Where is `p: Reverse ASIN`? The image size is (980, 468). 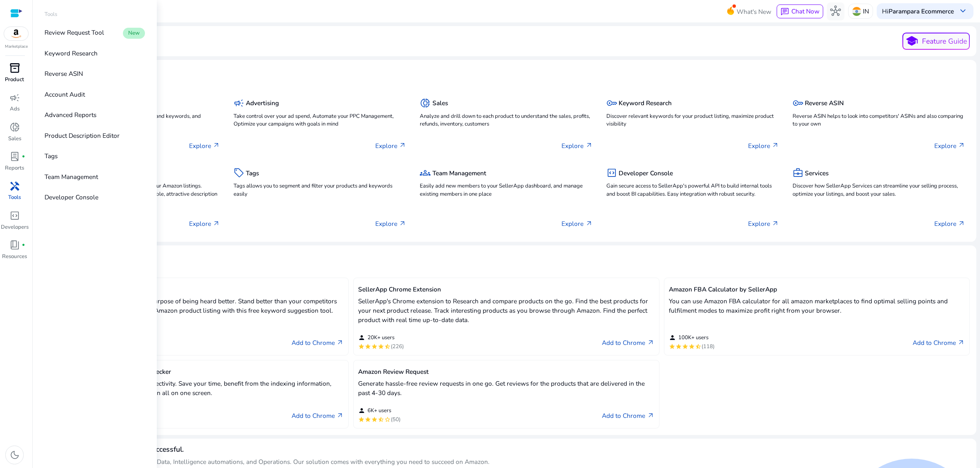 p: Reverse ASIN is located at coordinates (63, 73).